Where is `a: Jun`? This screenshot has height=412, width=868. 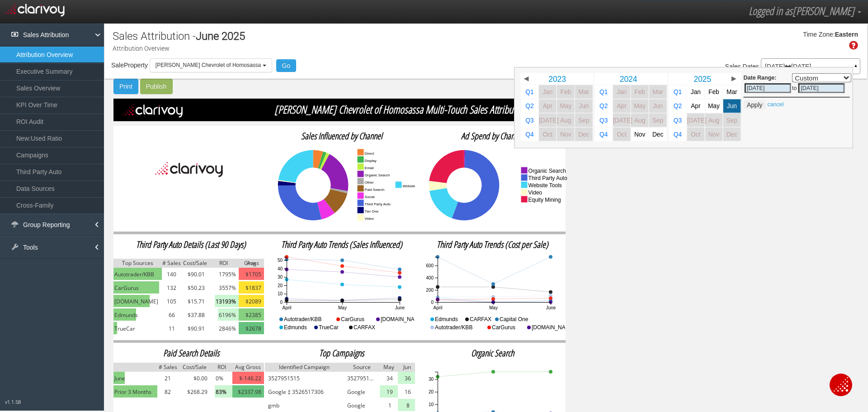
a: Jun is located at coordinates (658, 106).